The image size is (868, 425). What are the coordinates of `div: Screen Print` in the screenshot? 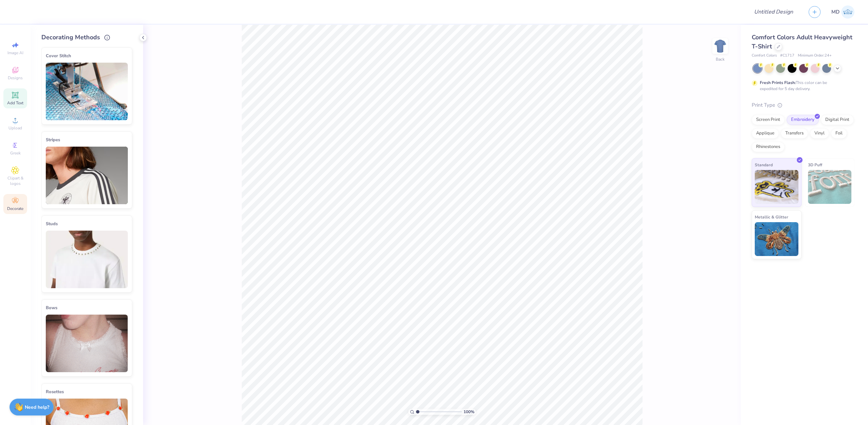 It's located at (768, 120).